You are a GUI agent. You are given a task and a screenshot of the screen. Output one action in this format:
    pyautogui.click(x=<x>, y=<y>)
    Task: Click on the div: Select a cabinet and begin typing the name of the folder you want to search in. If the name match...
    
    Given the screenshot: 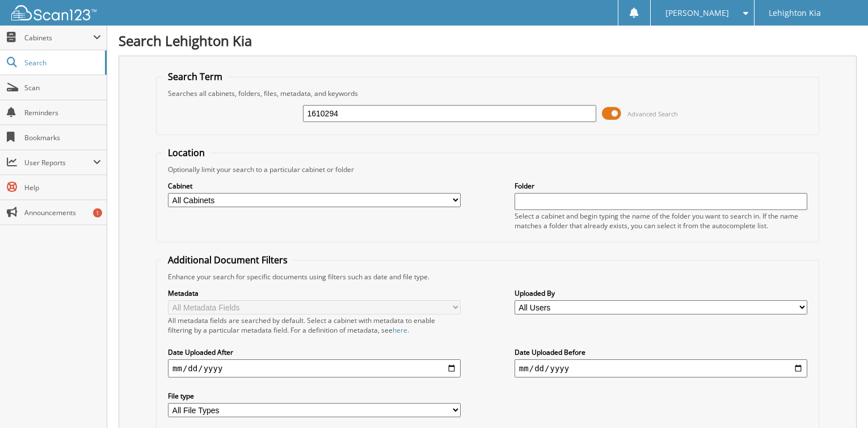 What is the action you would take?
    pyautogui.click(x=661, y=221)
    